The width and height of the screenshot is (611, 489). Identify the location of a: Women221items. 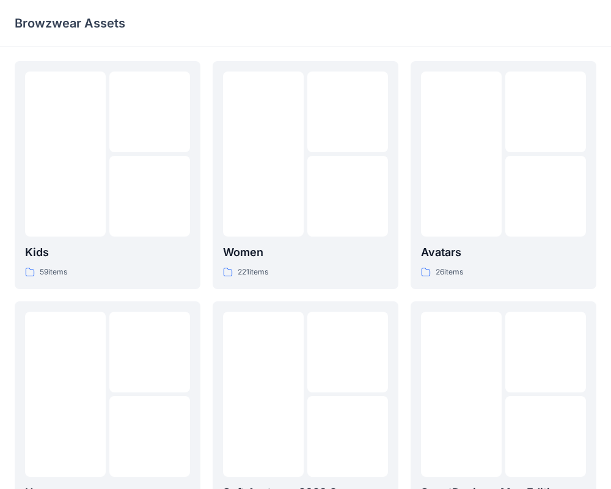
(305, 175).